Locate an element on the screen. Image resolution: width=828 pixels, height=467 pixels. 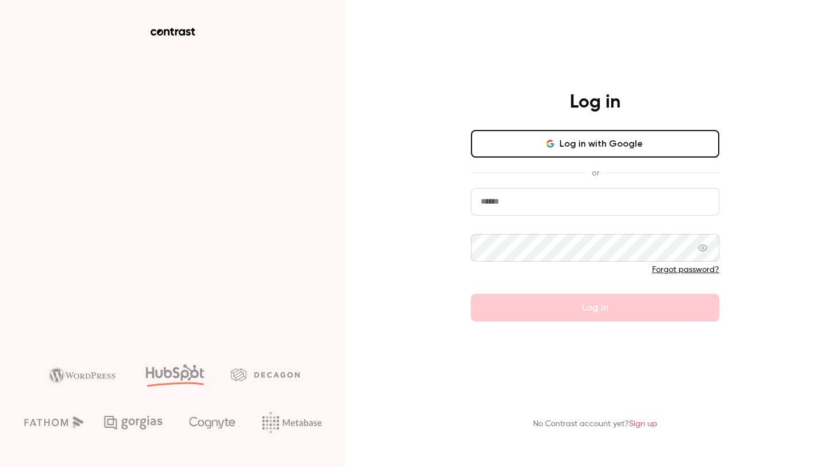
a: Sign up is located at coordinates (642, 424).